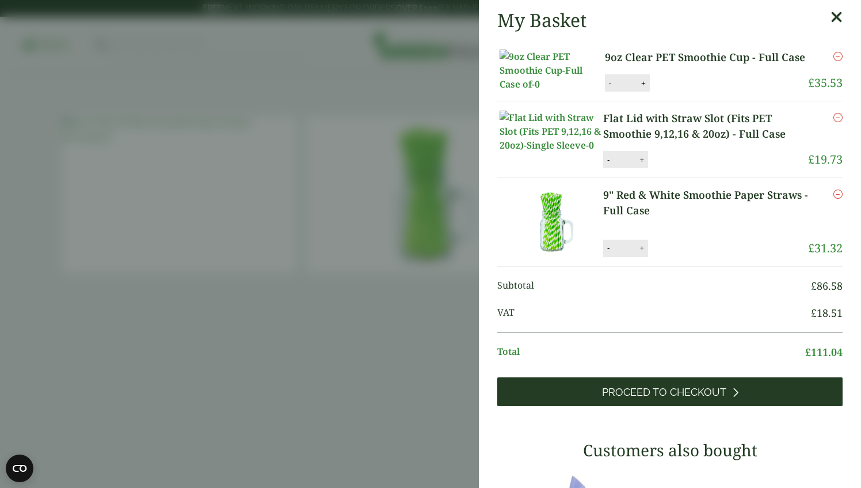 Image resolution: width=861 pixels, height=488 pixels. Describe the element at coordinates (826, 159) in the screenshot. I see `bdi: 19.73` at that location.